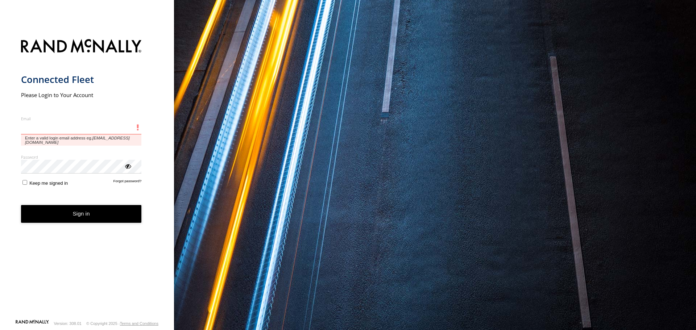 This screenshot has width=696, height=330. Describe the element at coordinates (81, 79) in the screenshot. I see `h1: Connected Fleet` at that location.